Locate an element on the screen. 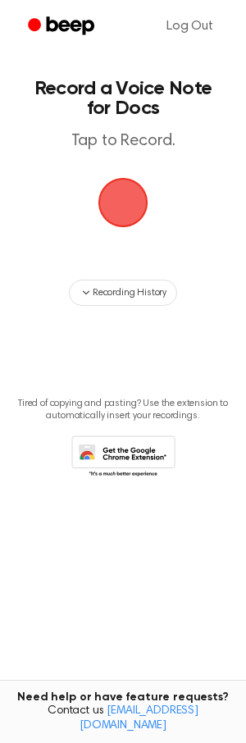 Image resolution: width=246 pixels, height=743 pixels. button: Beep Logo is located at coordinates (123, 203).